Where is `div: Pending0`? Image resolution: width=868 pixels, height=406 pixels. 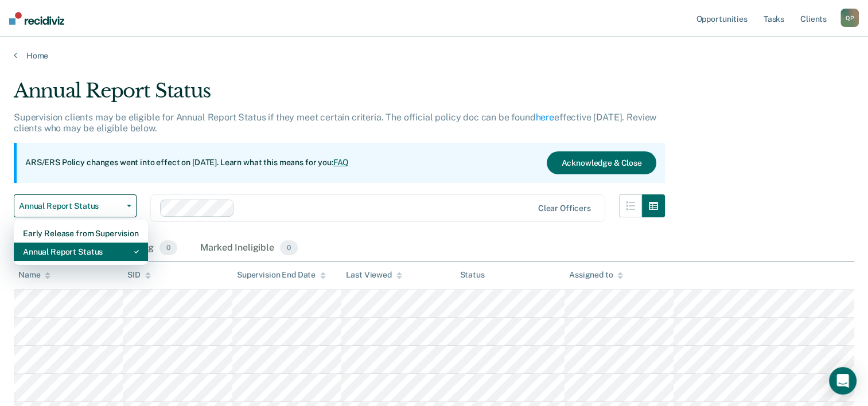 div: Pending0 is located at coordinates (148, 248).